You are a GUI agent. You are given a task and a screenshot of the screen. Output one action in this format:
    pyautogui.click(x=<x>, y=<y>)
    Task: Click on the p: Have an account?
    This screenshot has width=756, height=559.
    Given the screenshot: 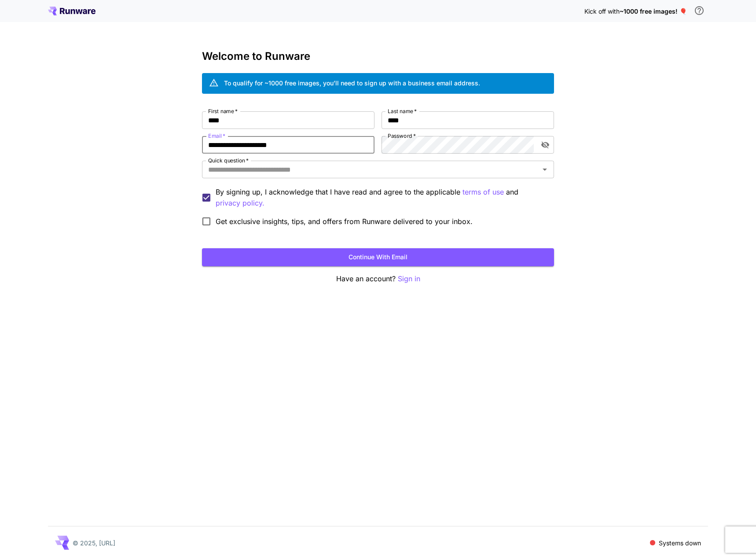 What is the action you would take?
    pyautogui.click(x=378, y=279)
    